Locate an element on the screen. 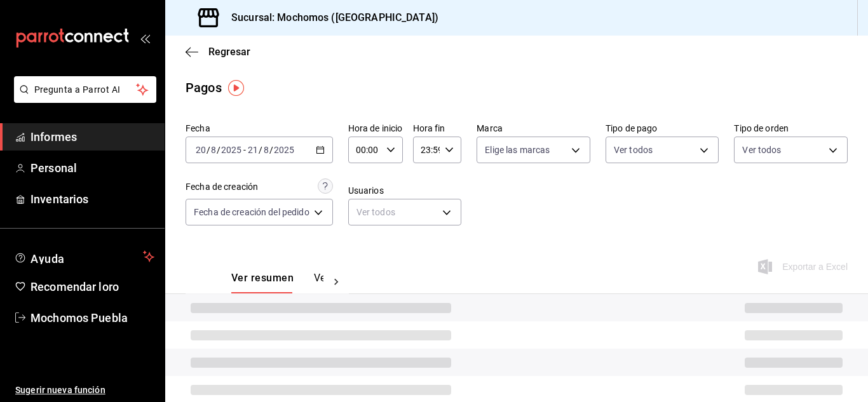 The image size is (868, 402). font: Recomendar loro is located at coordinates (74, 287).